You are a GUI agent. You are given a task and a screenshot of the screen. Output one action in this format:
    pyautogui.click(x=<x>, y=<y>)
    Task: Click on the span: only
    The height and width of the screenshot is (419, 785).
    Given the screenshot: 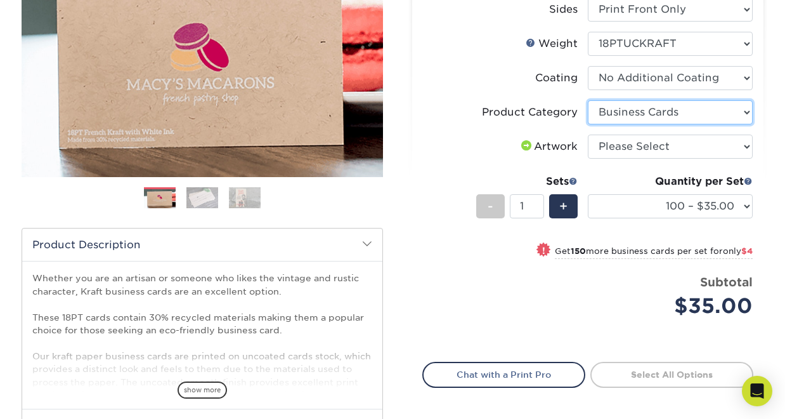 What is the action you would take?
    pyautogui.click(x=738, y=251)
    